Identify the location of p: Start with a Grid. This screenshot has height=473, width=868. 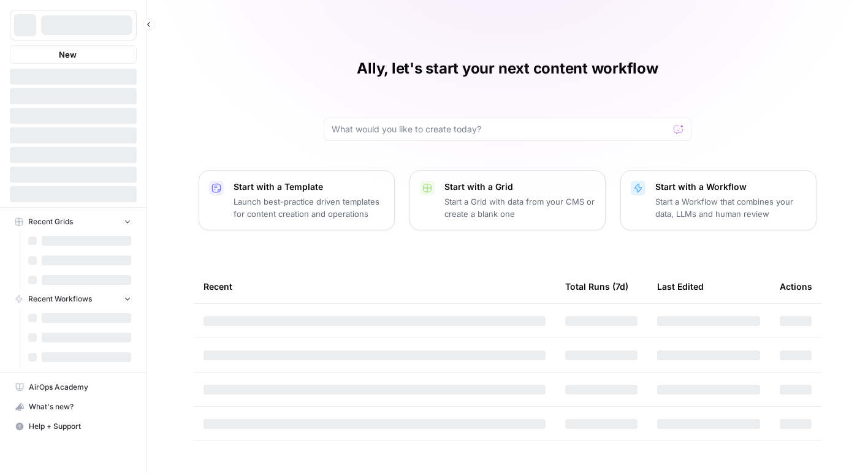
(519, 187).